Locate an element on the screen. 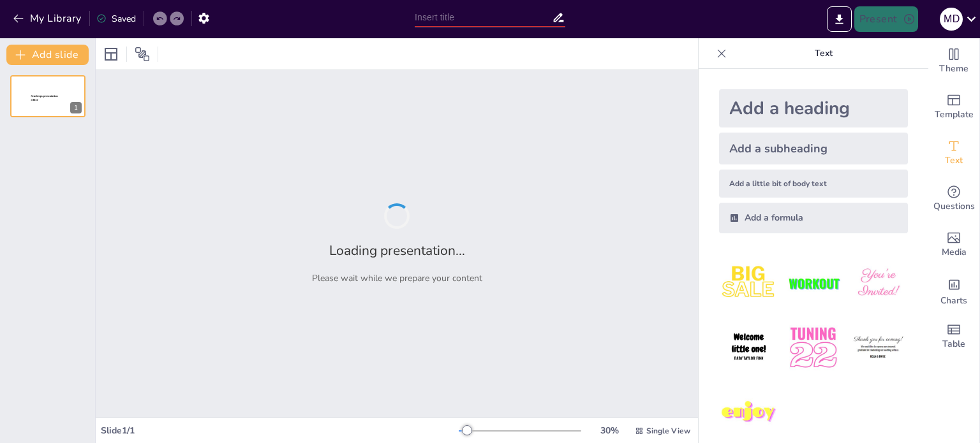  img: 5.jpeg is located at coordinates (813, 347).